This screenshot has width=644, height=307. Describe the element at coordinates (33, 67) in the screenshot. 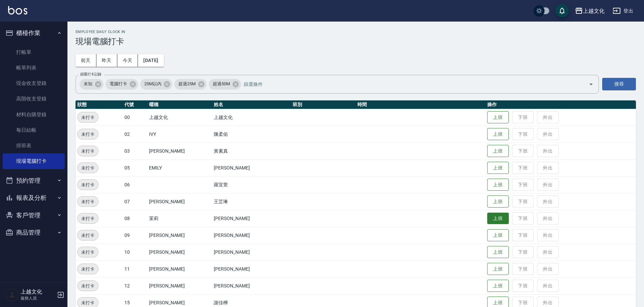

I see `a: 帳單列表` at that location.